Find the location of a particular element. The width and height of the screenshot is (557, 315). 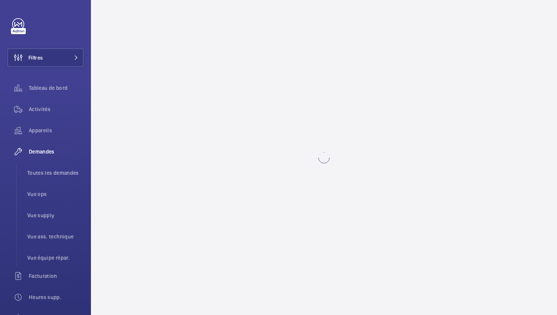

button: Filtres is located at coordinates (45, 58).